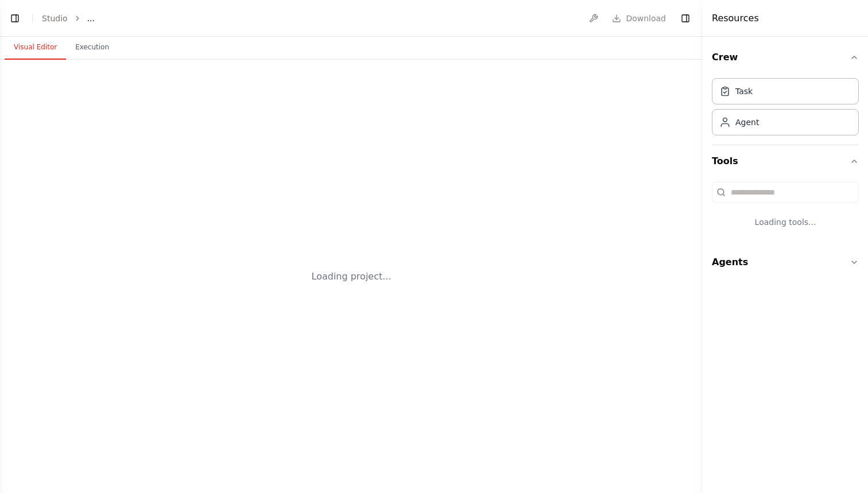 Image resolution: width=868 pixels, height=493 pixels. I want to click on button: Crew, so click(785, 58).